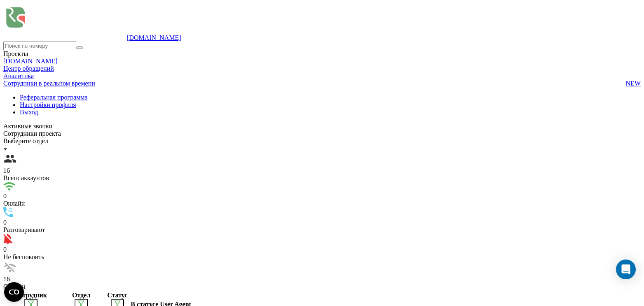 This screenshot has height=306, width=644. Describe the element at coordinates (54, 97) in the screenshot. I see `span: Реферальная программа` at that location.